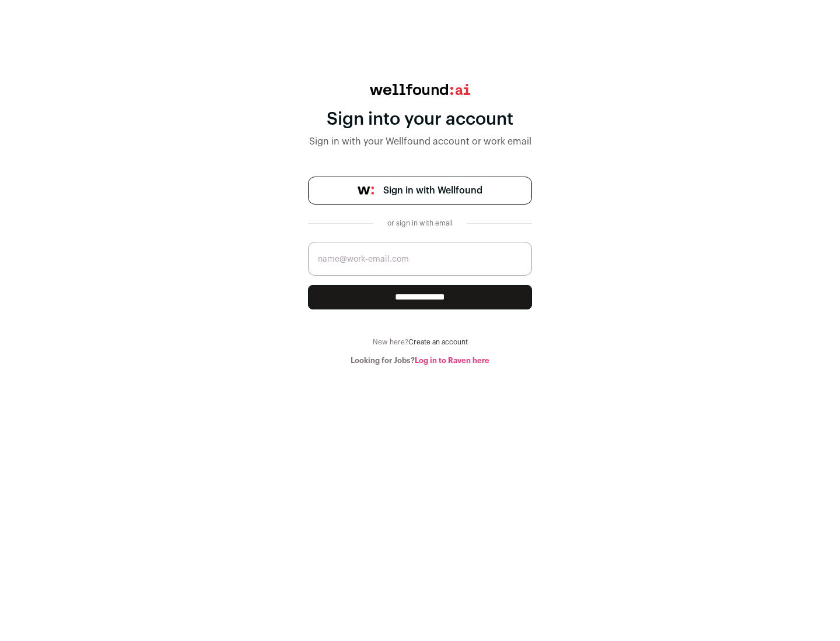 The image size is (840, 641). Describe the element at coordinates (366, 191) in the screenshot. I see `img: wellfound-symbol-flush-black-fb3c872781a75f747ccb3a119075da62bfe97bd399995f84a933054e44a575c4.png` at that location.